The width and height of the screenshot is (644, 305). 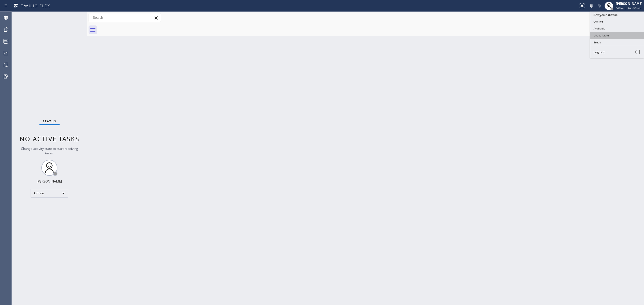 What do you see at coordinates (599, 6) in the screenshot?
I see `button: Mute` at bounding box center [599, 6].